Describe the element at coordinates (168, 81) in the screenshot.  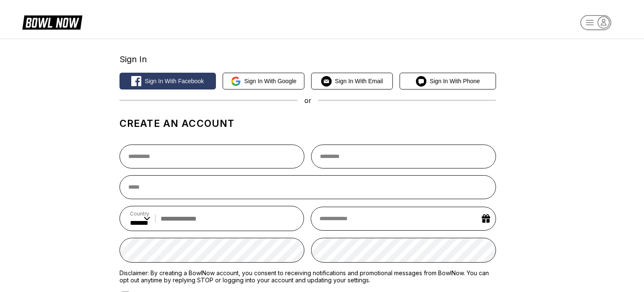
I see `button: Sign in with Facebook` at that location.